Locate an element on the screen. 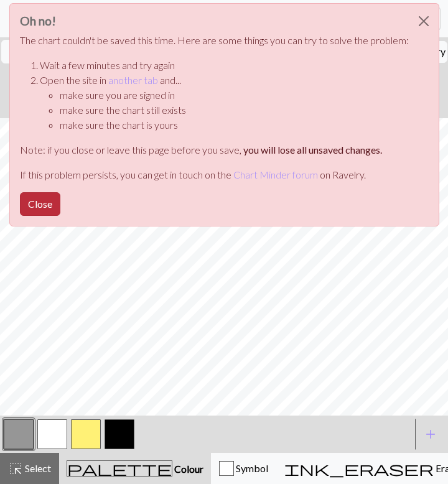  li: make sure the chart still exists is located at coordinates (234, 110).